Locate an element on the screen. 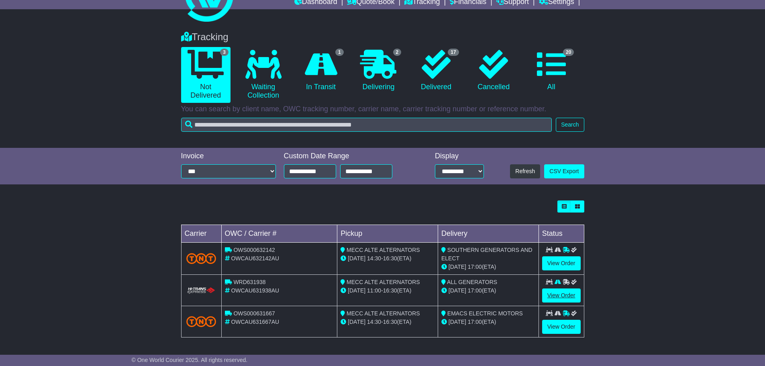  a: Cancelled is located at coordinates (494, 71).